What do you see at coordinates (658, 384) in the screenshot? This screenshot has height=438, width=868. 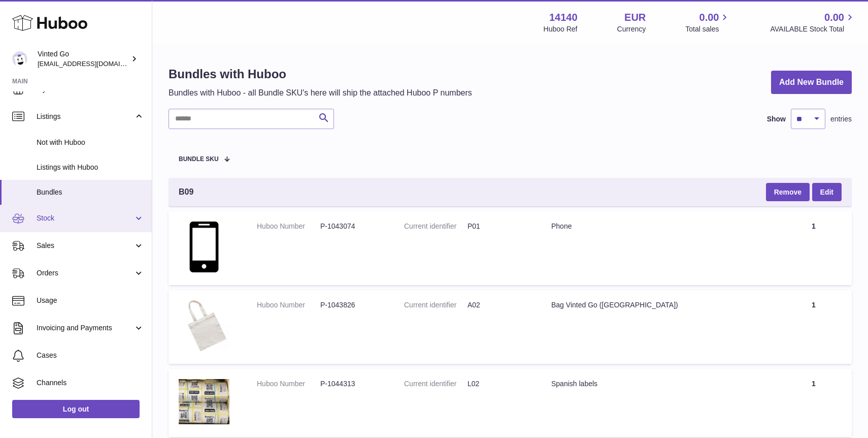 I see `div: Spanish labels` at bounding box center [658, 384].